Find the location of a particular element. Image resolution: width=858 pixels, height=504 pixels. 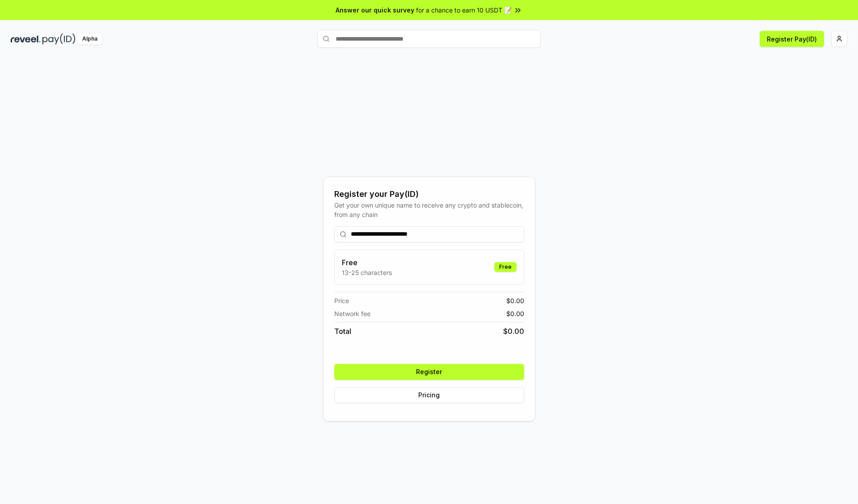

button: Register Pay(ID) is located at coordinates (792, 39).